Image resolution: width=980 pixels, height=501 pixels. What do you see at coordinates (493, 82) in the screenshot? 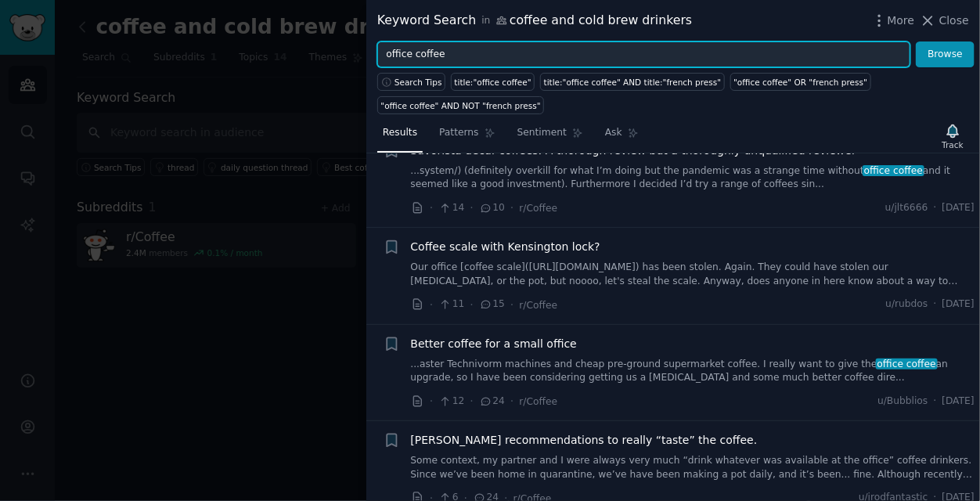
I see `div: title:"office coffee"` at bounding box center [493, 82].